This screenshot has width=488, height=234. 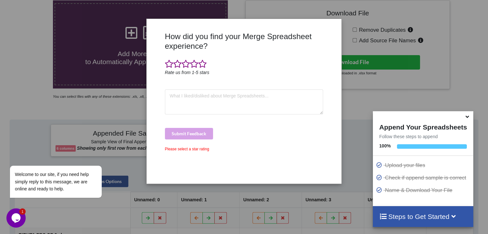 I want to click on div: Please select a star rating, so click(x=244, y=149).